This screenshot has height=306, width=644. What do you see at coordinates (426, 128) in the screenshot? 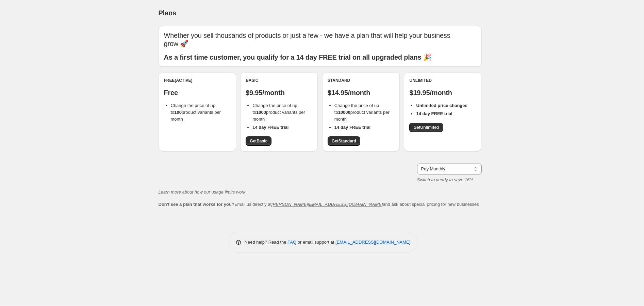
I see `a: GetUnlimited` at bounding box center [426, 128].